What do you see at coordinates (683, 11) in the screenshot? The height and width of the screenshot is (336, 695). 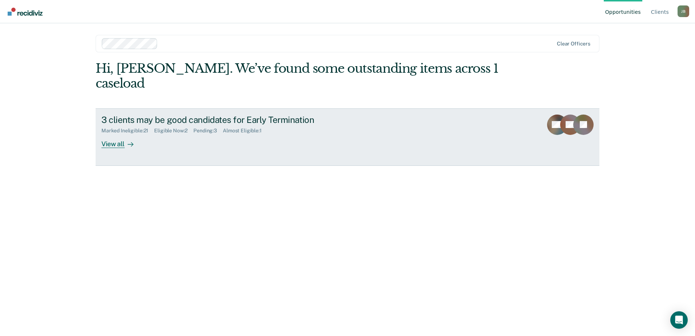 I see `button: Profile dropdown button` at bounding box center [683, 11].